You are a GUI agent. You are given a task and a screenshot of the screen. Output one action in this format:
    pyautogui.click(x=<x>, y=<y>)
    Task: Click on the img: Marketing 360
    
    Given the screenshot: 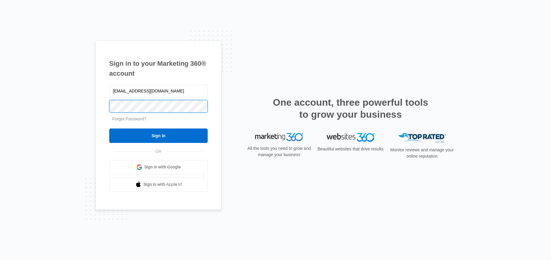 What is the action you would take?
    pyautogui.click(x=279, y=137)
    